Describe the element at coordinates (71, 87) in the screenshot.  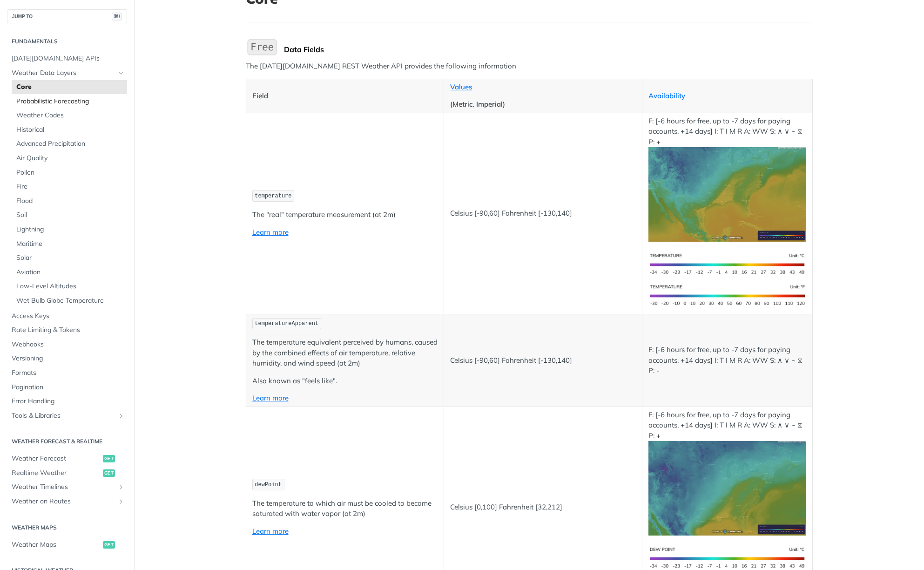
I see `span: Core` at that location.